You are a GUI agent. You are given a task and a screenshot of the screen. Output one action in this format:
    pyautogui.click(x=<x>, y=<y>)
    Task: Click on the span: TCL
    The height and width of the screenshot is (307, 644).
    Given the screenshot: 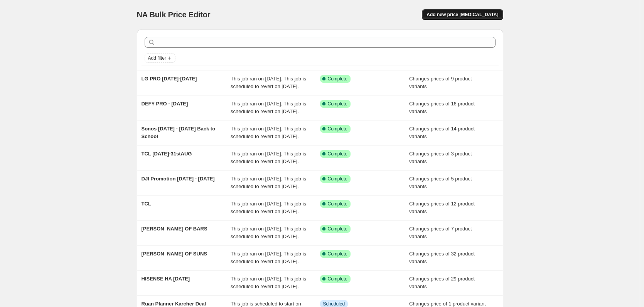 What is the action you would take?
    pyautogui.click(x=146, y=204)
    